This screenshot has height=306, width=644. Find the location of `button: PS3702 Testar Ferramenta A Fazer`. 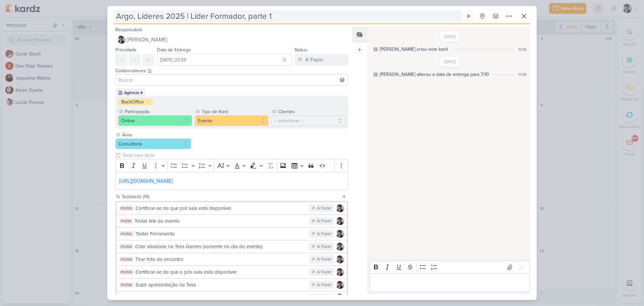

button: PS3702 Testar Ferramenta A Fazer is located at coordinates (232, 233).